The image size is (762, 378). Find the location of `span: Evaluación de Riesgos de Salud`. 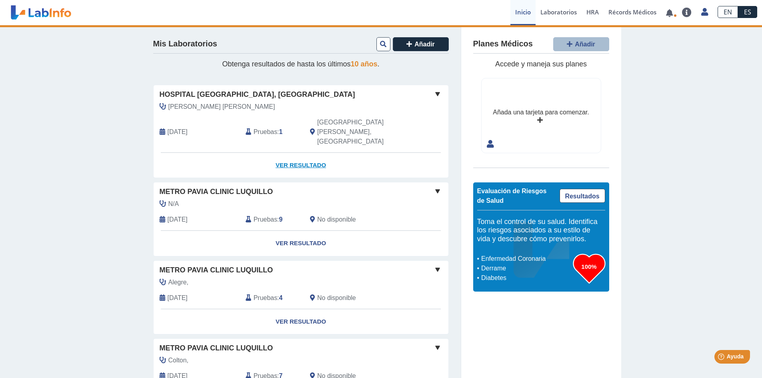

span: Evaluación de Riesgos de Salud is located at coordinates (512, 196).